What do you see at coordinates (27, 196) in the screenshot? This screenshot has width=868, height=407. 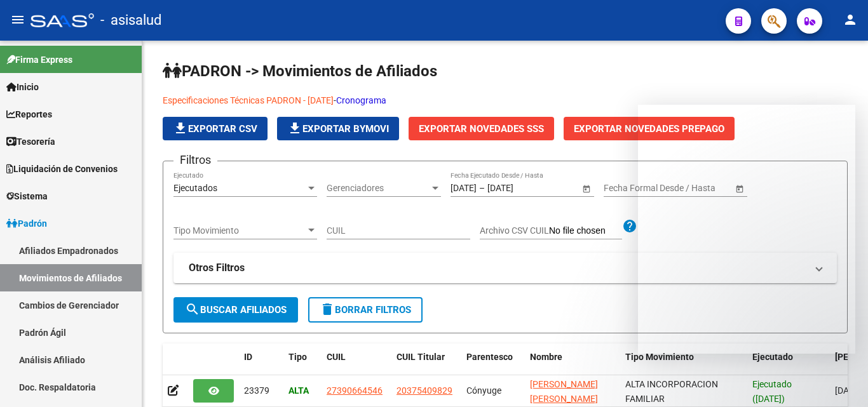 I see `span: Sistema` at bounding box center [27, 196].